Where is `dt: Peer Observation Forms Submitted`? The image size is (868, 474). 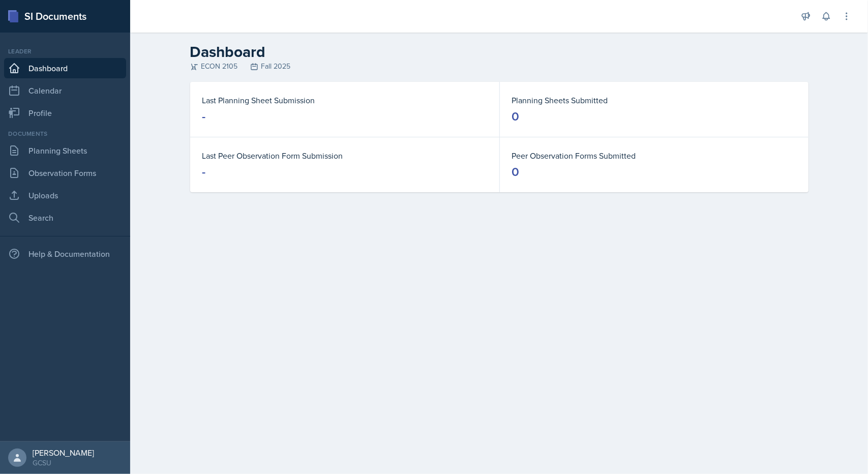
dt: Peer Observation Forms Submitted is located at coordinates (654, 156).